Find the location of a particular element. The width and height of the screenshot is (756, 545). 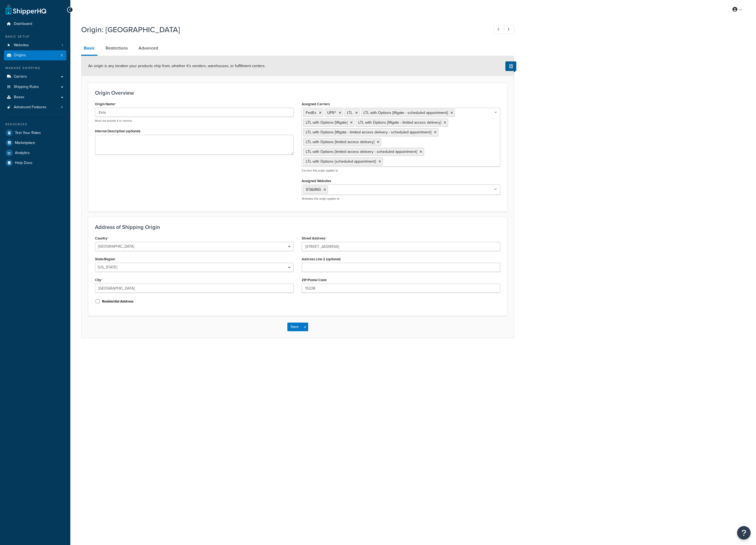

a: Carriers is located at coordinates (35, 76).